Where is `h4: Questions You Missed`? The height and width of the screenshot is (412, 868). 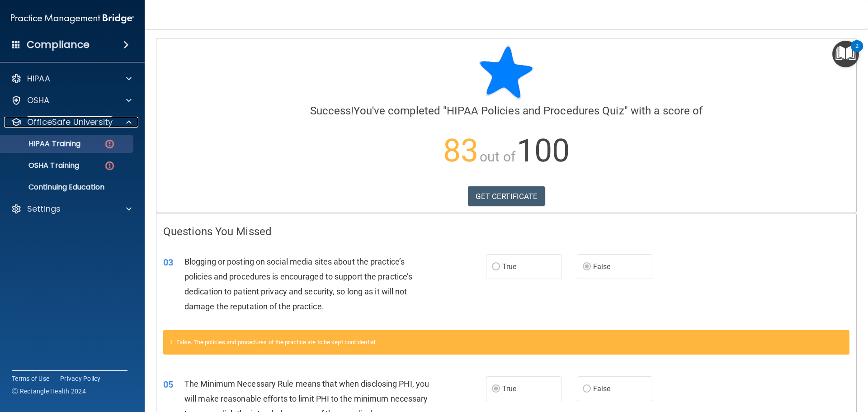 h4: Questions You Missed is located at coordinates (506, 231).